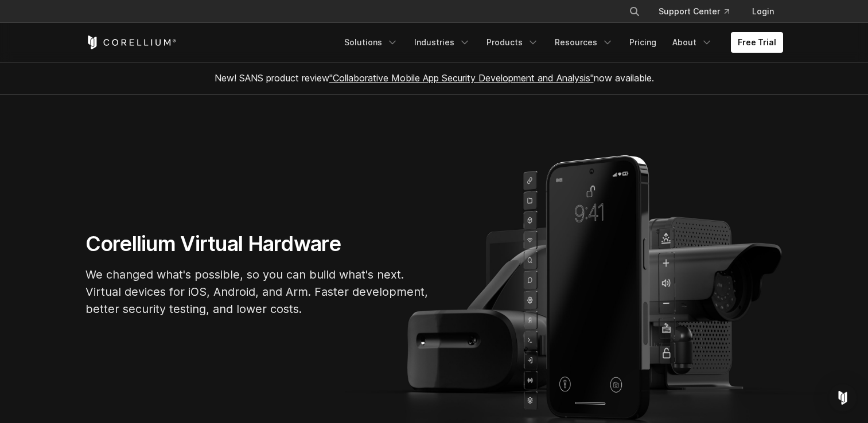 This screenshot has width=868, height=423. I want to click on p: We changed what's possible, so you can build what's next. Virtual devices for iOS, Android, and A..., so click(257, 292).